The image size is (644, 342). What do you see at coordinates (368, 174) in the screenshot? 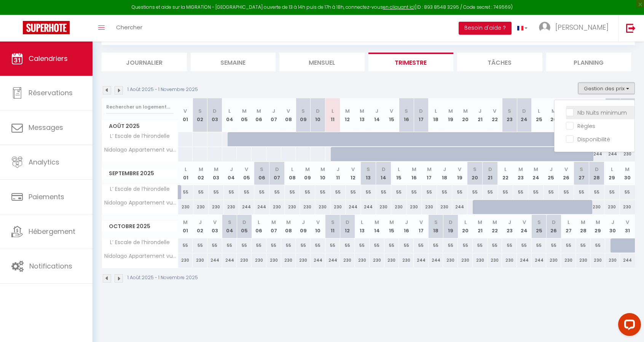
I see `th: 13` at bounding box center [368, 174].